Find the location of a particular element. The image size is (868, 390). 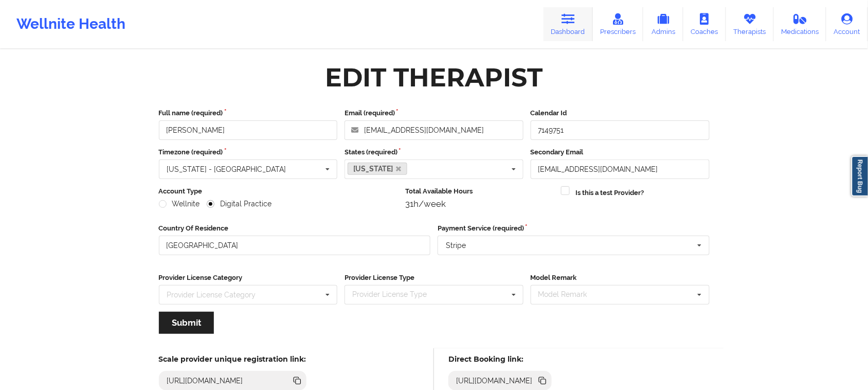

a: Admins is located at coordinates (664, 24).